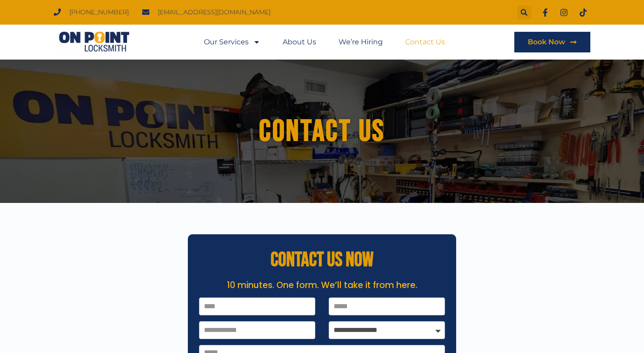 Image resolution: width=644 pixels, height=353 pixels. I want to click on a: Our Services, so click(232, 42).